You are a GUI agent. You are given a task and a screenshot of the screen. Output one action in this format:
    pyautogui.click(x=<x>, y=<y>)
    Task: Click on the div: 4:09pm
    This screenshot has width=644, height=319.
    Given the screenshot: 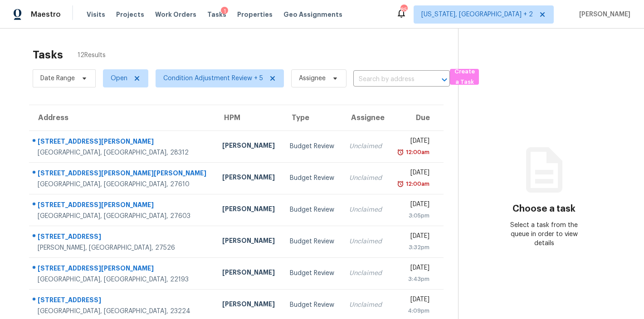 What is the action you would take?
    pyautogui.click(x=413, y=311)
    